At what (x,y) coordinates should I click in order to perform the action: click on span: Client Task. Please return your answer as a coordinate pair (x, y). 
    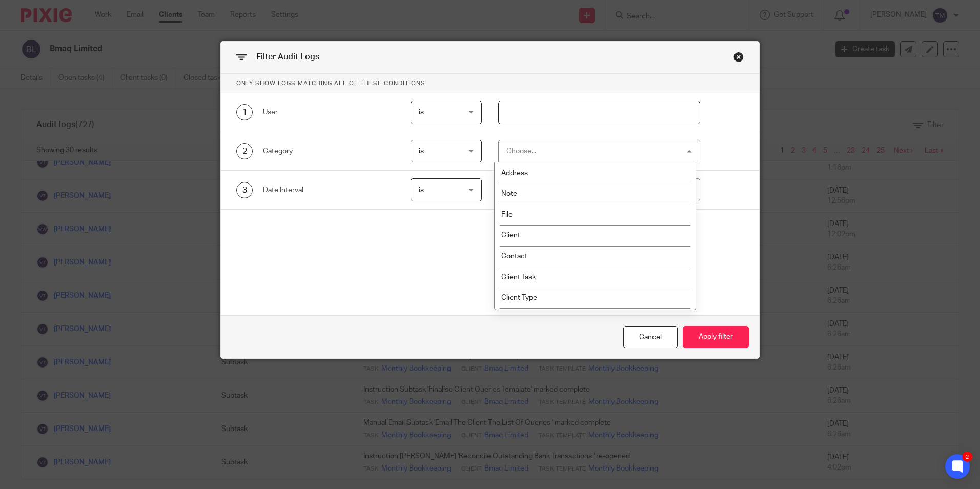
    Looking at the image, I should click on (518, 277).